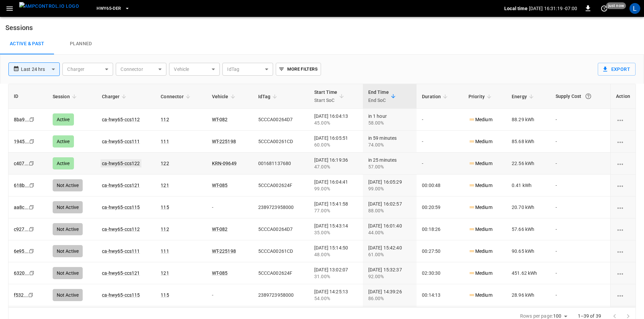 This screenshot has width=644, height=319. I want to click on a: f532..., so click(21, 295).